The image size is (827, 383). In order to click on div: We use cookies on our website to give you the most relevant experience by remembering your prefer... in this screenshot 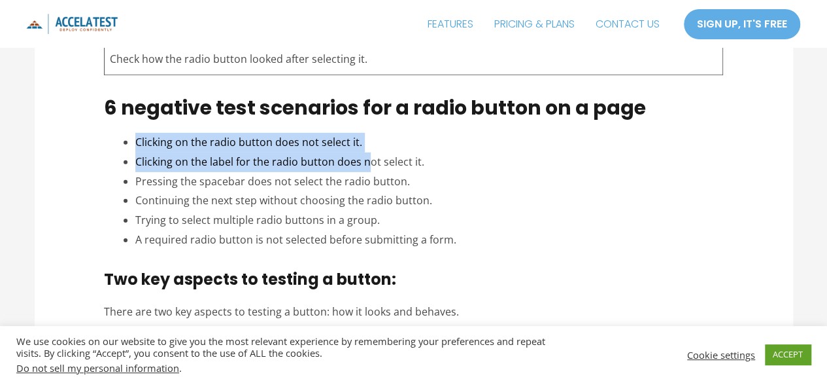, I will do `click(294, 354)`.